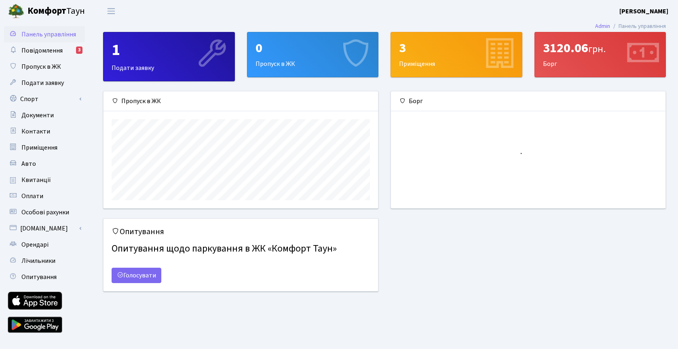 This screenshot has width=678, height=349. I want to click on a: Приміщення, so click(44, 148).